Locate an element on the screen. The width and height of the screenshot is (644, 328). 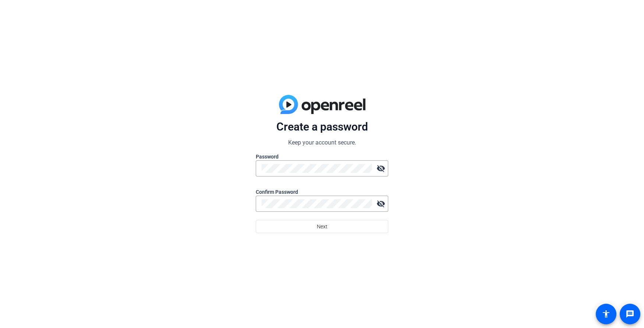
p: Create a password is located at coordinates (322, 127).